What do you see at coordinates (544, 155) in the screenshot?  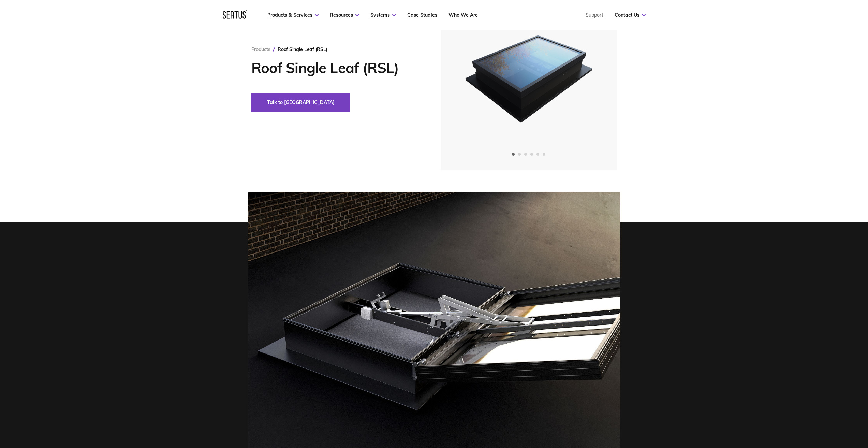 I see `span: Go to slide 6` at bounding box center [544, 155].